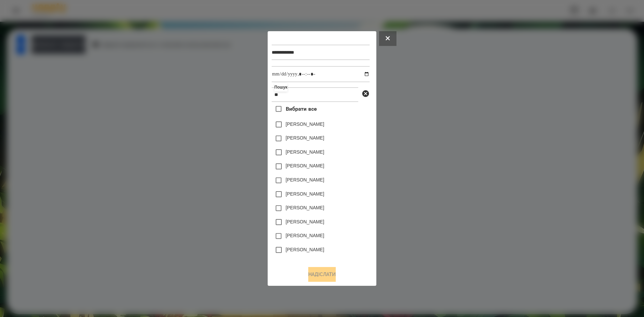 The height and width of the screenshot is (317, 644). Describe the element at coordinates (281, 87) in the screenshot. I see `label: Пошук` at that location.